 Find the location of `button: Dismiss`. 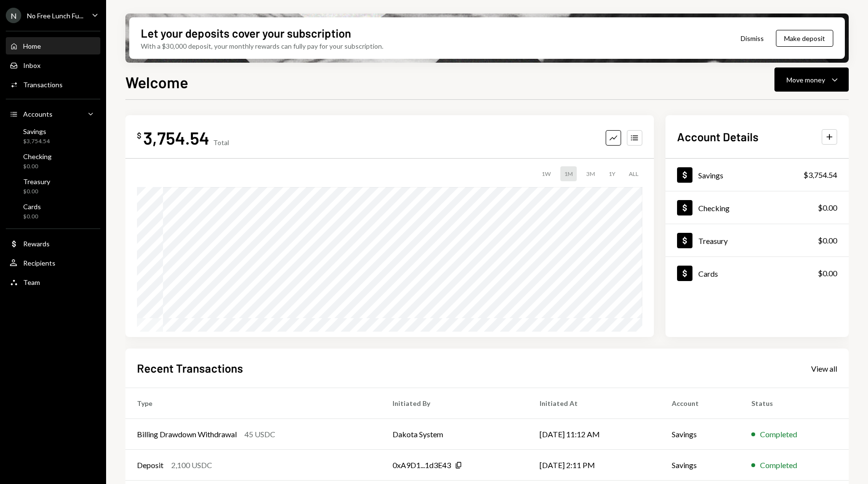

button: Dismiss is located at coordinates (752, 38).